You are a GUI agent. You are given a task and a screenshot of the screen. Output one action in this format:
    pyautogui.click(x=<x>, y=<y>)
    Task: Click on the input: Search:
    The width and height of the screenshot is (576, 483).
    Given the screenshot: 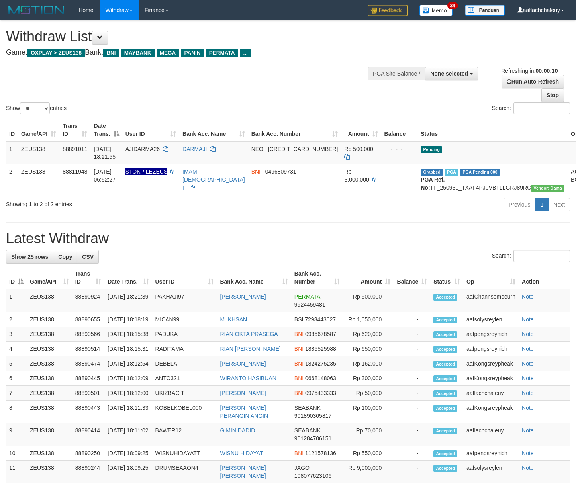 What is the action you would take?
    pyautogui.click(x=542, y=256)
    